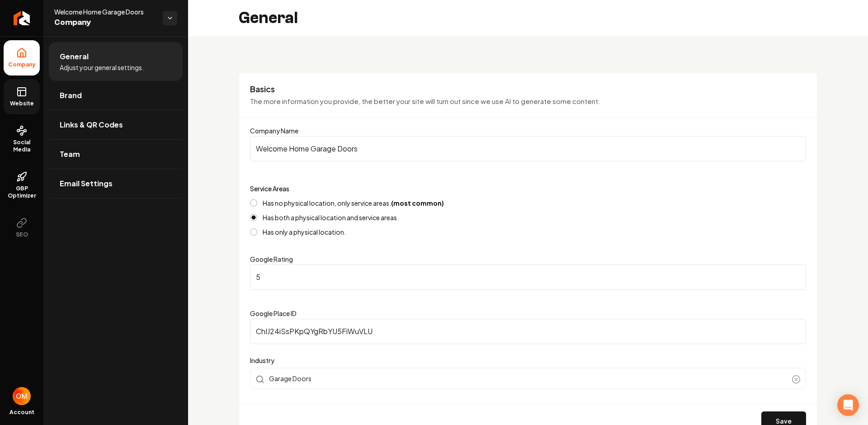 This screenshot has width=868, height=425. Describe the element at coordinates (417, 203) in the screenshot. I see `strong: (most common)` at that location.